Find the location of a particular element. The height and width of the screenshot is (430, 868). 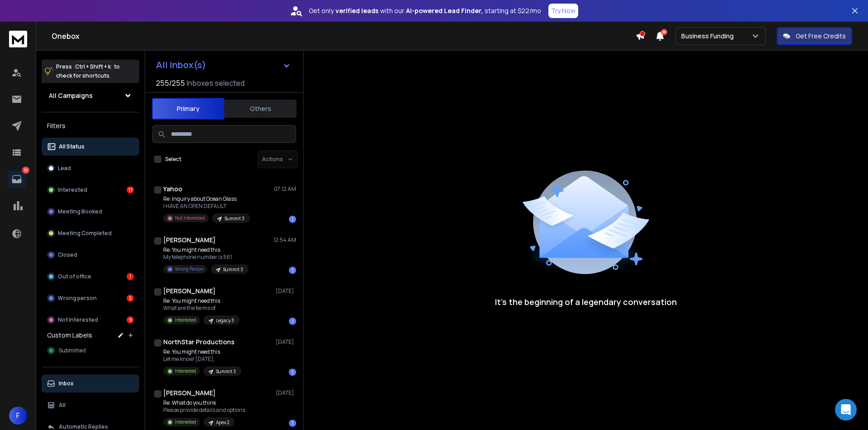

button: F is located at coordinates (18, 416).